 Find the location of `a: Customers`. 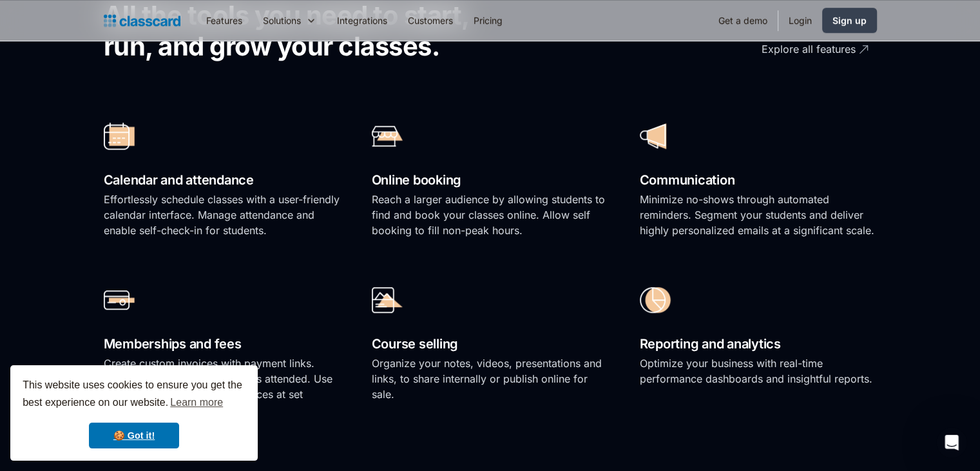

a: Customers is located at coordinates (431, 20).